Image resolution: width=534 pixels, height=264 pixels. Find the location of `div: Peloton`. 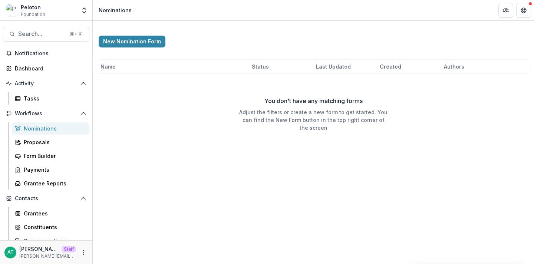

div: Peloton is located at coordinates (33, 7).